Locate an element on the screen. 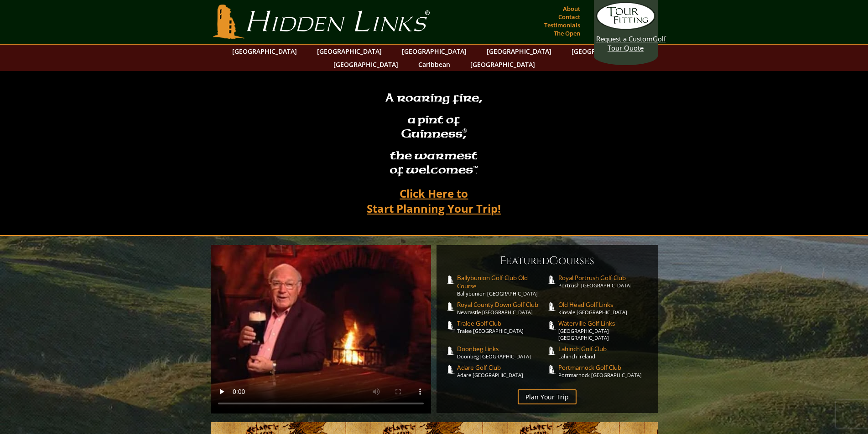  span: Royal County Down Golf Club is located at coordinates (502, 304).